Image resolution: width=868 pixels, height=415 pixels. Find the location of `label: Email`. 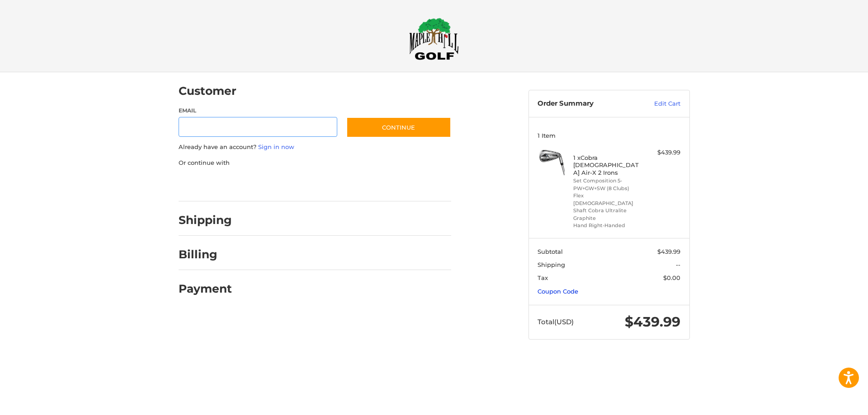

label: Email is located at coordinates (258, 110).